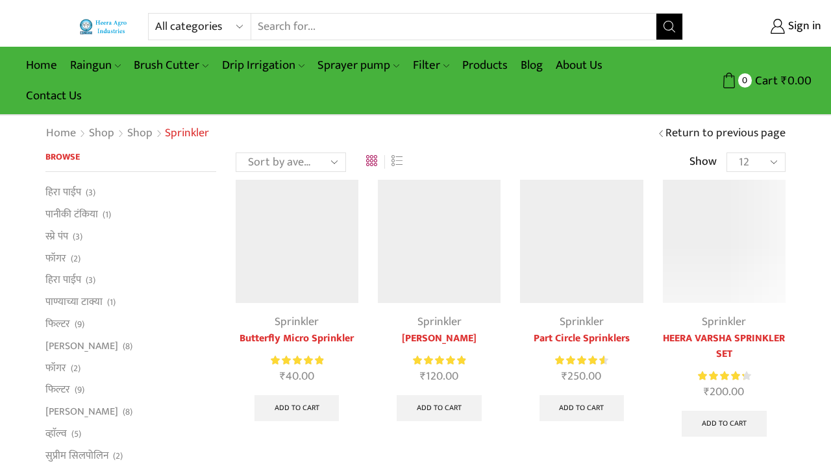 The image size is (831, 462). What do you see at coordinates (762, 27) in the screenshot?
I see `a: Sign in` at bounding box center [762, 27].